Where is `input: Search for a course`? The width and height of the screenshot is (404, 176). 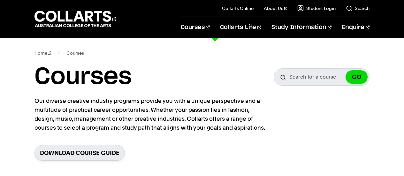 input: Search for a course is located at coordinates (322, 77).